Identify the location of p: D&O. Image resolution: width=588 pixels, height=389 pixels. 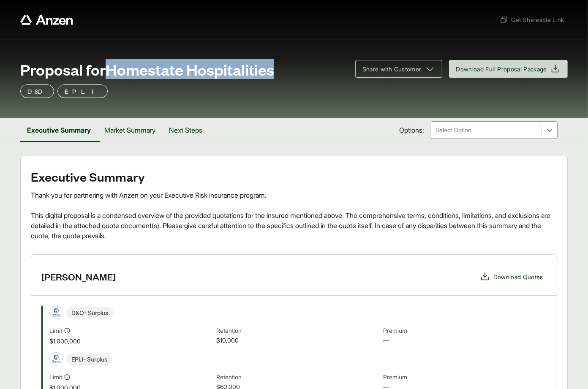
(37, 92).